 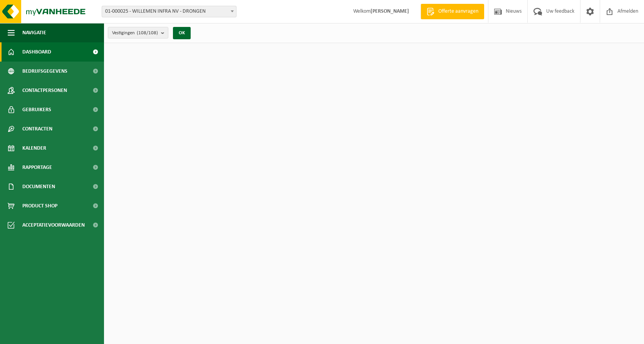 What do you see at coordinates (135, 33) in the screenshot?
I see `span: Vestigingen` at bounding box center [135, 33].